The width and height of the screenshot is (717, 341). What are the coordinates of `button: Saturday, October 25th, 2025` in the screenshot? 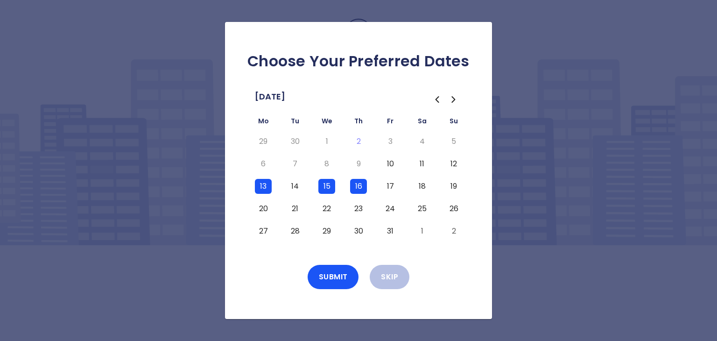 It's located at (422, 209).